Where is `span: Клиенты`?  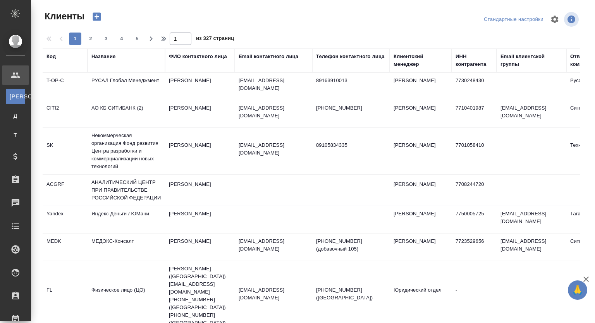 span: Клиенты is located at coordinates (64, 16).